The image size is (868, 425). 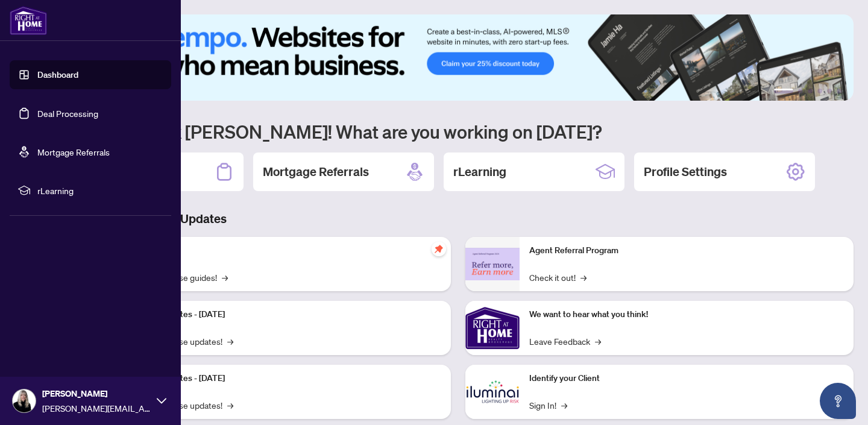 What do you see at coordinates (316, 172) in the screenshot?
I see `h2: Mortgage Referrals` at bounding box center [316, 172].